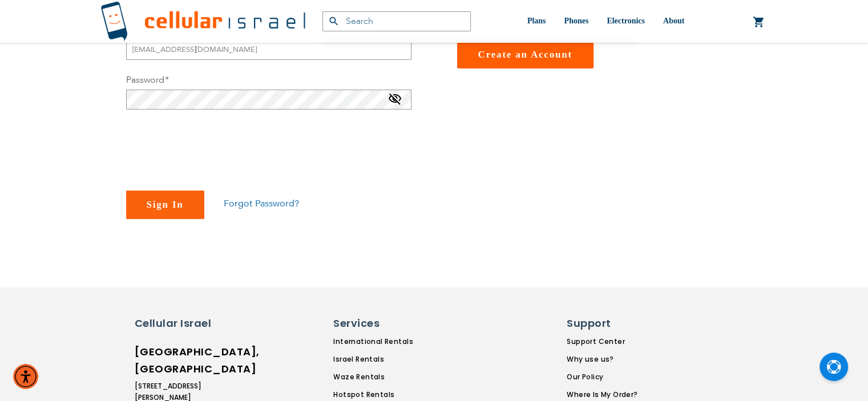 Image resolution: width=868 pixels, height=401 pixels. What do you see at coordinates (261, 204) in the screenshot?
I see `a: Forgot Password?` at bounding box center [261, 204].